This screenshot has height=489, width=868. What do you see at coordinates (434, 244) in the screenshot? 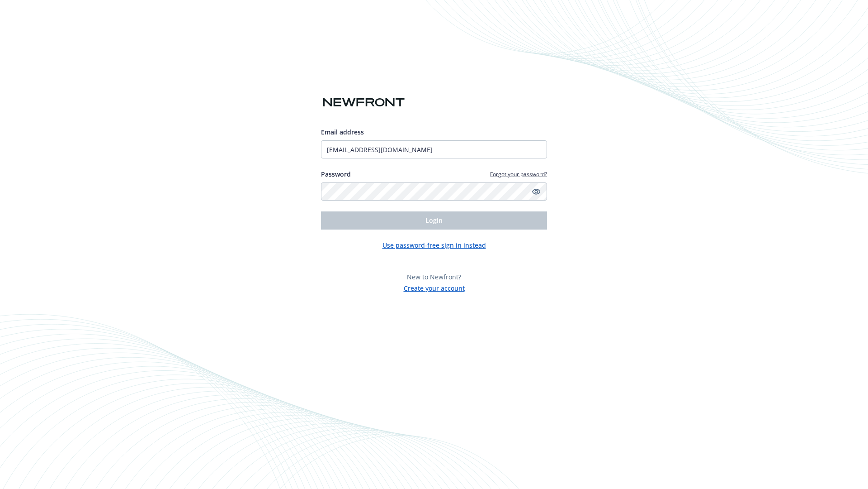
I see `button: Use password-free sign in instead` at bounding box center [434, 244].